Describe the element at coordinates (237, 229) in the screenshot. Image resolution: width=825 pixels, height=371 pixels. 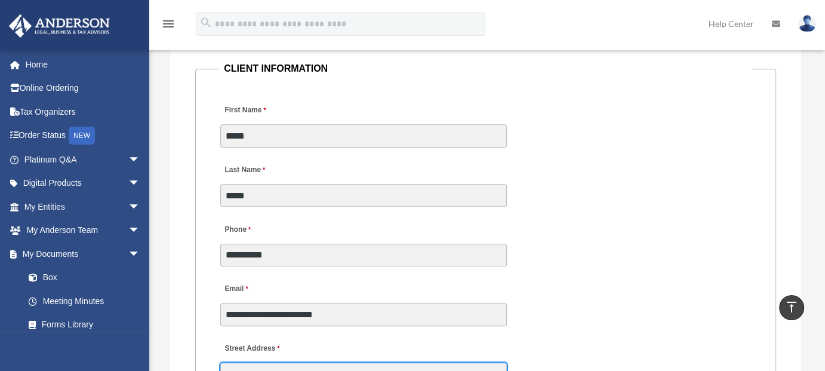
I see `label: Phone` at that location.